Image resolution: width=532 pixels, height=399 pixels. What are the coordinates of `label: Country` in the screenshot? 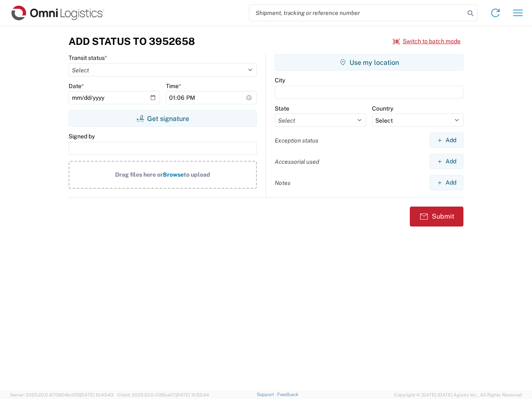 It's located at (383, 108).